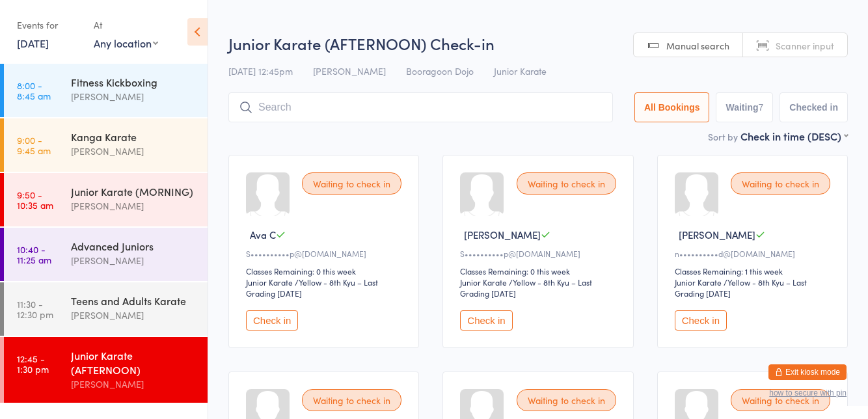 This screenshot has width=868, height=419. Describe the element at coordinates (813, 107) in the screenshot. I see `button: Checked in` at that location.